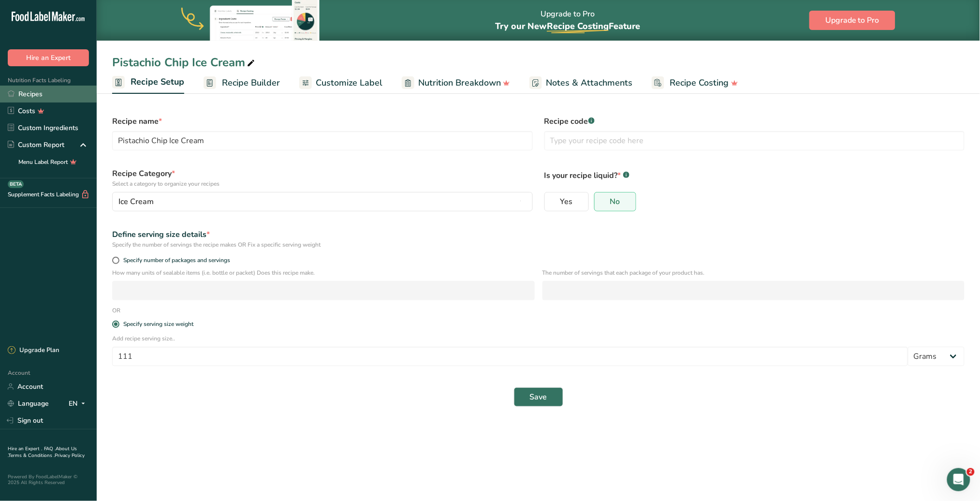 This screenshot has width=980, height=501. I want to click on span: Save, so click(538, 397).